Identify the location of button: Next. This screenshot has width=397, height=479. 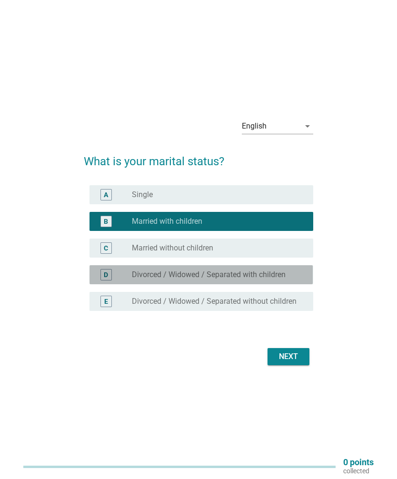
(289, 357).